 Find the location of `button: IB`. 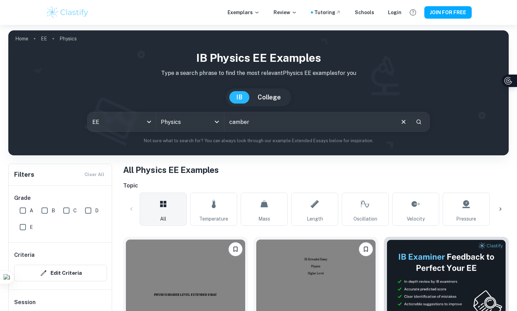

button: IB is located at coordinates (239, 97).